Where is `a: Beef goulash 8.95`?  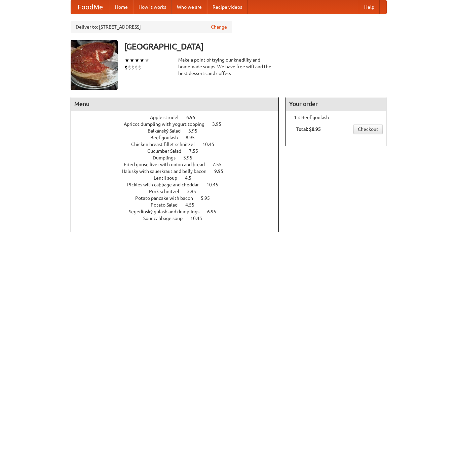 a: Beef goulash 8.95 is located at coordinates (179, 137).